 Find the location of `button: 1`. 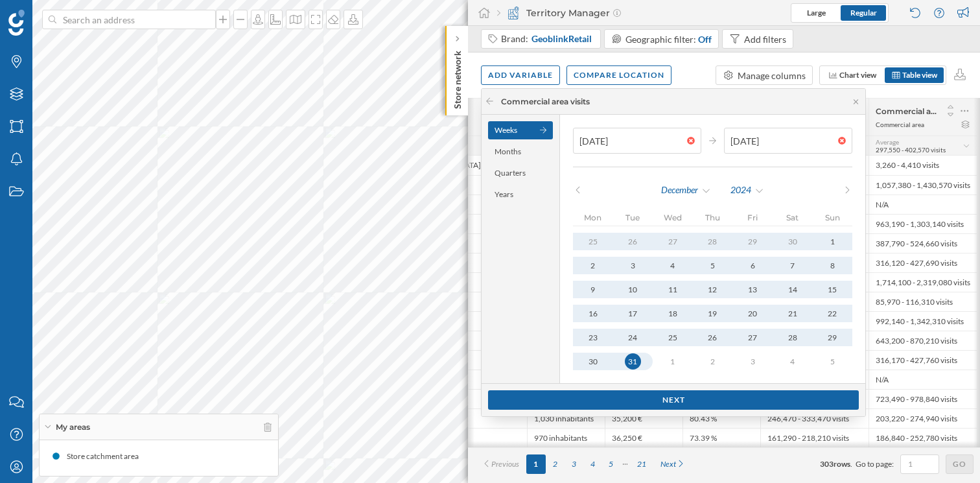

button: 1 is located at coordinates (673, 362).